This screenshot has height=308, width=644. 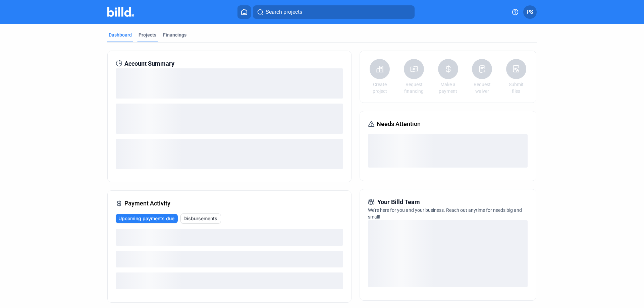 What do you see at coordinates (147, 219) in the screenshot?
I see `button: Upcoming payments due` at bounding box center [147, 219].